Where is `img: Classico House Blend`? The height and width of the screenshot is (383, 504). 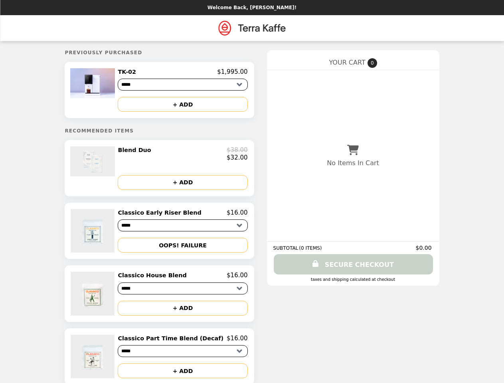 img: Classico House Blend is located at coordinates (93, 294).